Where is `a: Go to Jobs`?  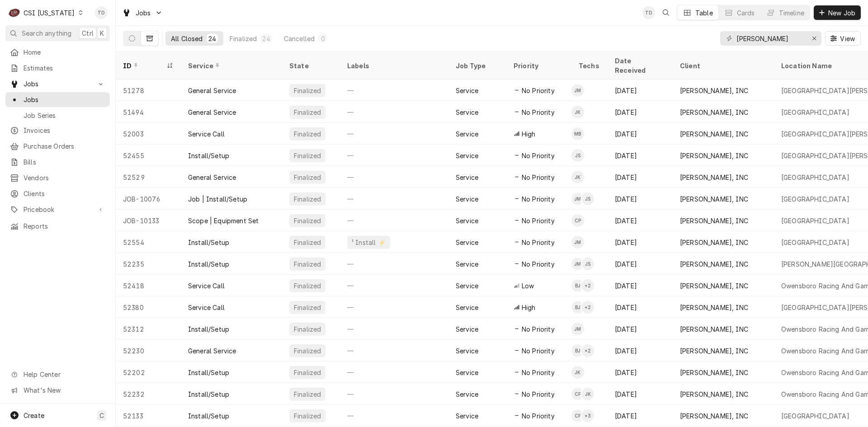
a: Go to Jobs is located at coordinates (143, 13).